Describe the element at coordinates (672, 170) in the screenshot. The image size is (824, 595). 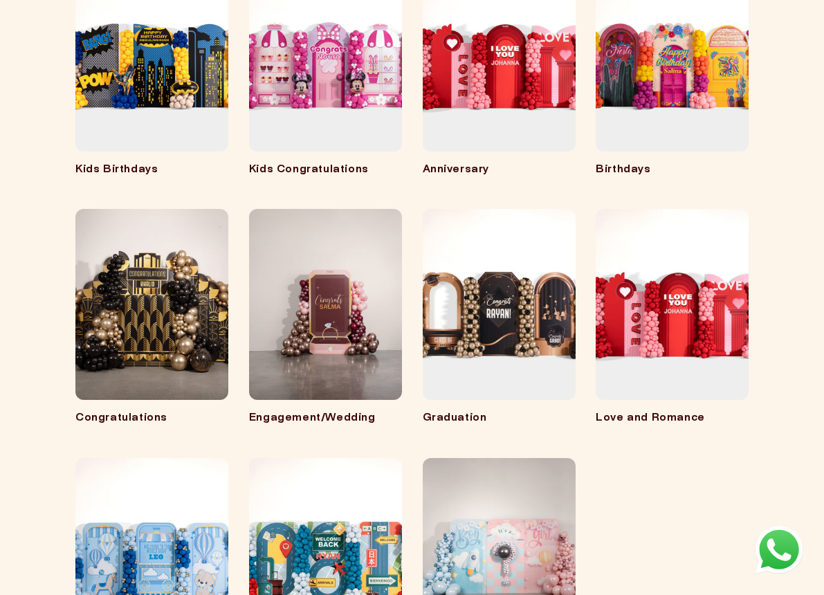
I see `a: Birthdays` at that location.